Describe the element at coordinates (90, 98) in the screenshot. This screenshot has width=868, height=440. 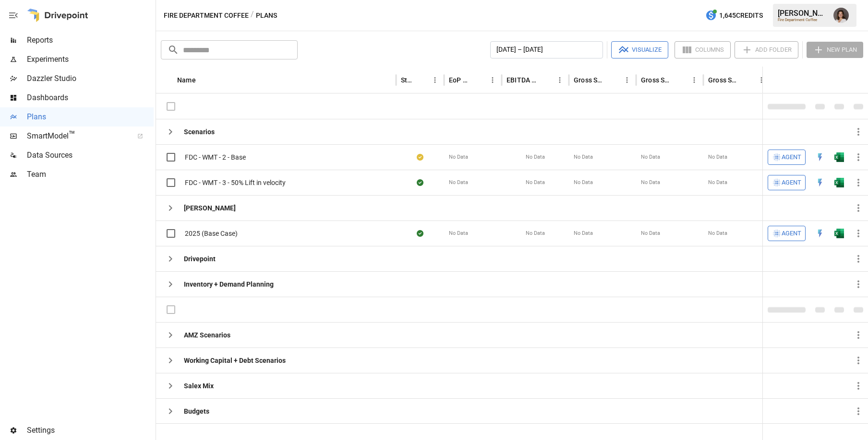
I see `span: Dashboards` at that location.